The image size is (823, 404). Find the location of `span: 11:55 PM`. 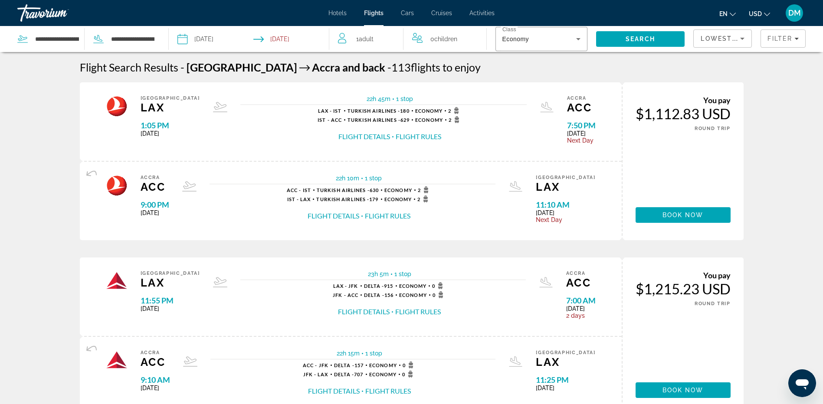

span: 11:55 PM is located at coordinates (170, 301).